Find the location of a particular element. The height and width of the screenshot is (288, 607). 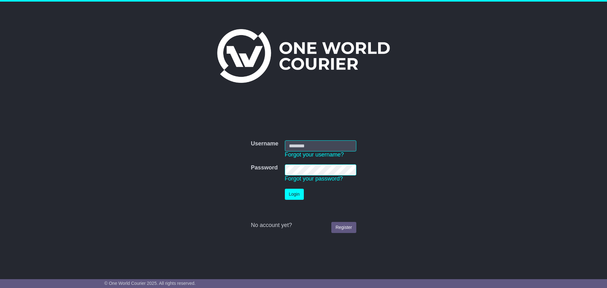

a: Forgot your password? is located at coordinates (314, 179).